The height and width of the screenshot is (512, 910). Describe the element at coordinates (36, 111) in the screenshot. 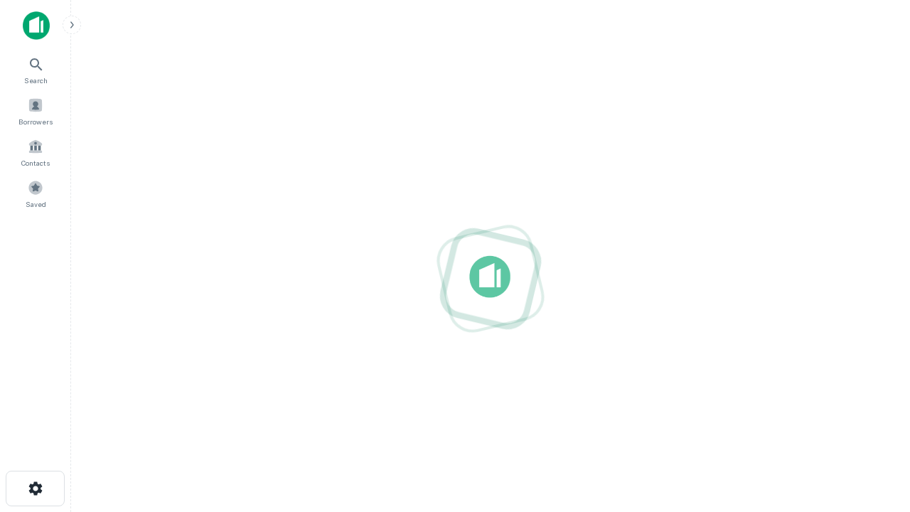

I see `a: Borrowers` at that location.